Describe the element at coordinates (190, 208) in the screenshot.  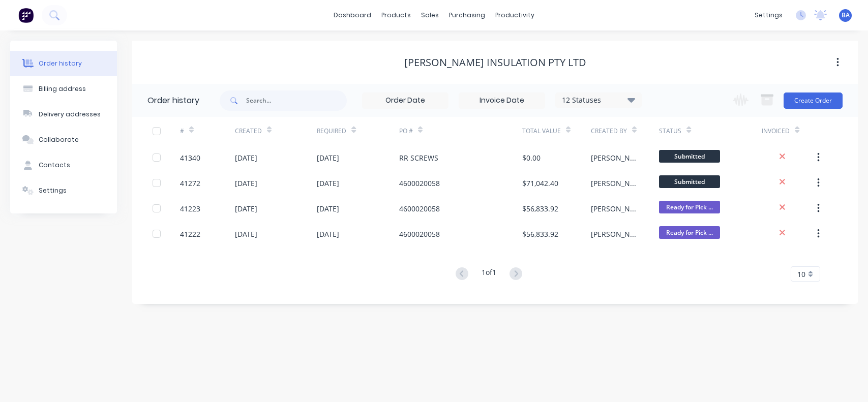
I see `div: 41223` at that location.